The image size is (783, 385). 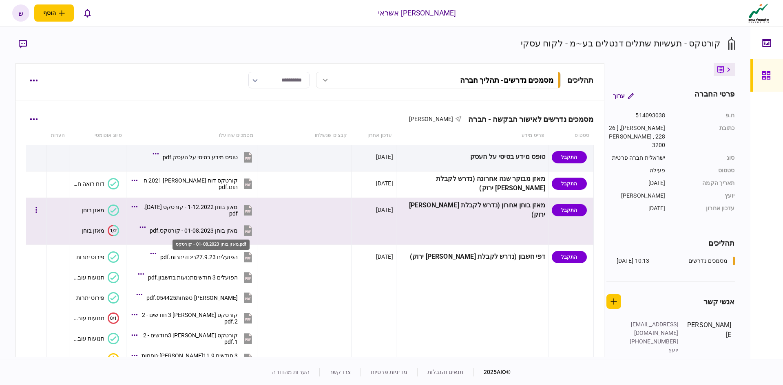 What do you see at coordinates (203, 257) in the screenshot?
I see `button: הפועלים 27.9.23ריכוז יתרות.pdf` at bounding box center [203, 257].